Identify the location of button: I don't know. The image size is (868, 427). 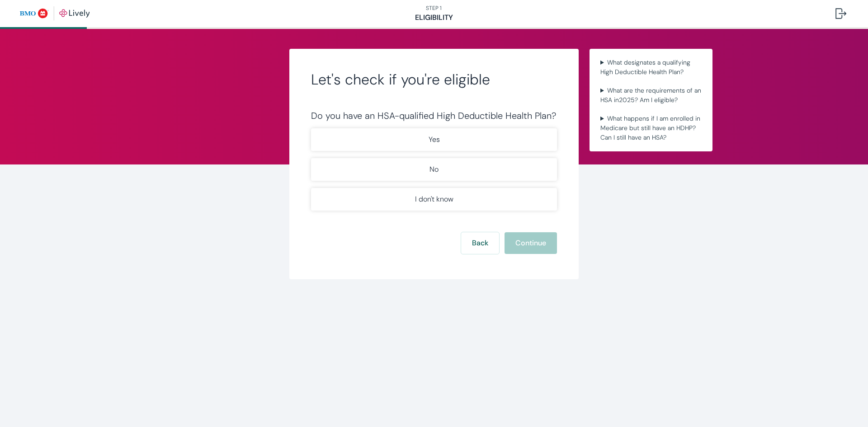
(434, 199).